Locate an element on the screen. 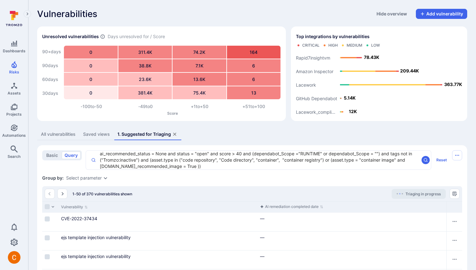 This screenshot has width=476, height=270. div: Manage columns is located at coordinates (455, 194).